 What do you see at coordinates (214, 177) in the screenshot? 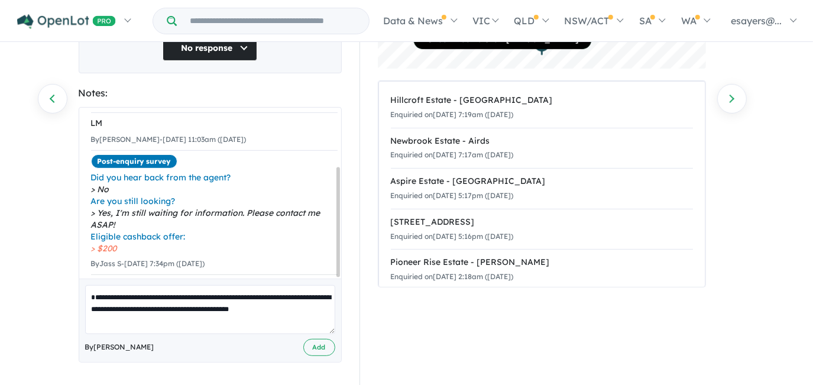
I see `span: Did you hear back from the agent?` at bounding box center [214, 177].